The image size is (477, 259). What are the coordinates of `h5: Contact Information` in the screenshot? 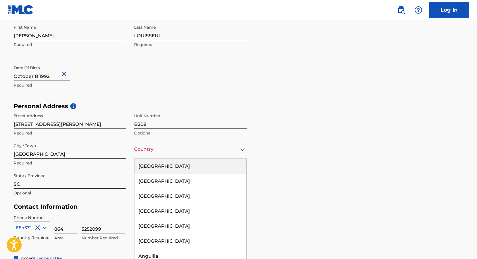 It's located at (130, 207).